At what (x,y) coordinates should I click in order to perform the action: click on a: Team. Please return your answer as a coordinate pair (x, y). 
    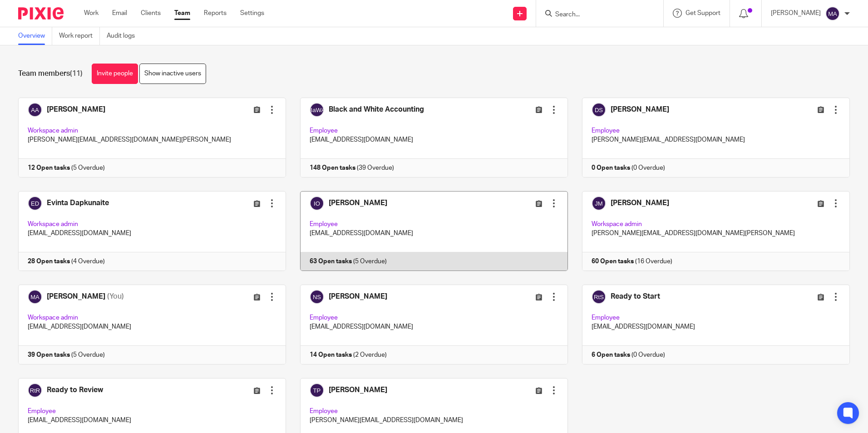
    Looking at the image, I should click on (182, 13).